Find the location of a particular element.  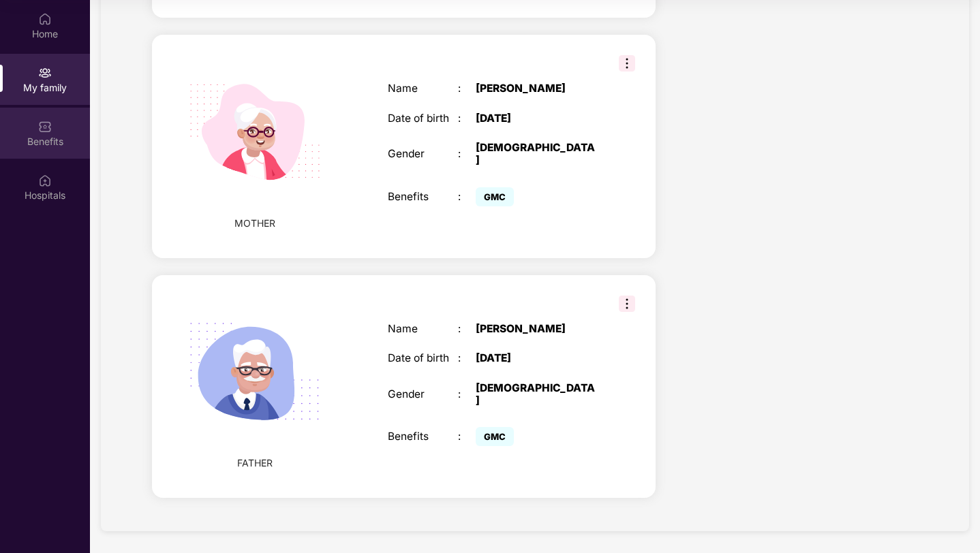

img: svg+xml;base64,PHN2ZyBpZD0iQmVuZWZpdHMiIHhtbG5zPSJodHRwOi8vd3d3LnczLm9yZy8yMDAwL3N2ZyIgd2lkdGg9Ij... is located at coordinates (45, 126).